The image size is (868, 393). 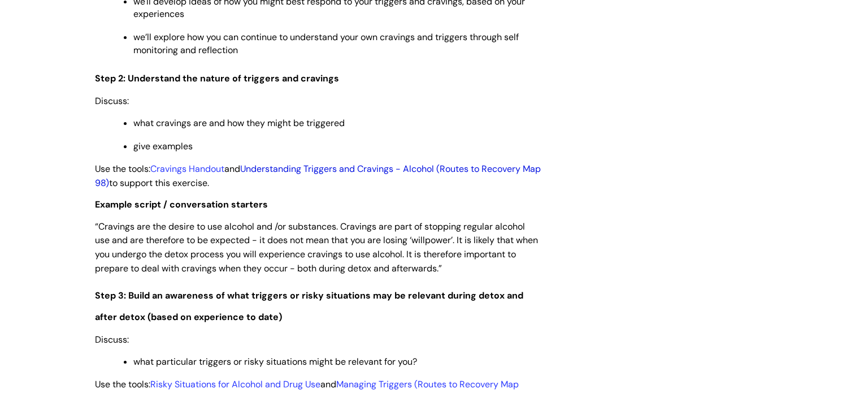 I want to click on strong: Example script / conversation starters, so click(x=181, y=204).